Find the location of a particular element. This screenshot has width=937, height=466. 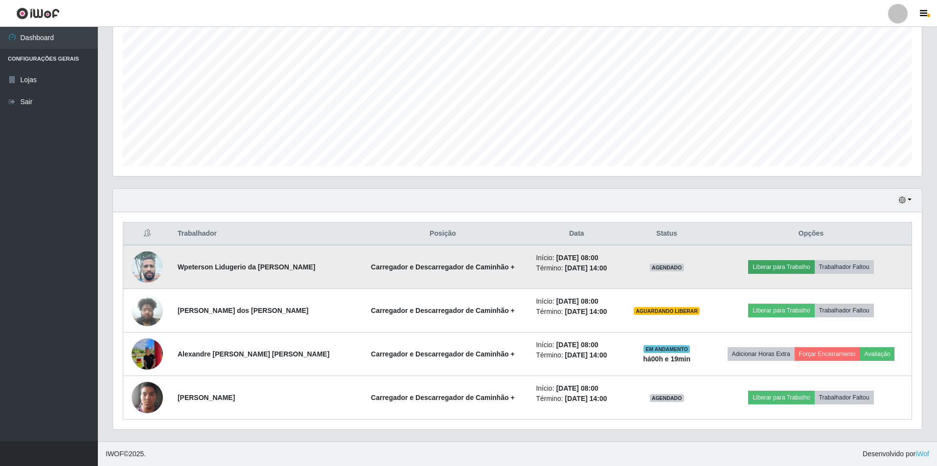

img: 1751250700019.jpeg is located at coordinates (147, 354).